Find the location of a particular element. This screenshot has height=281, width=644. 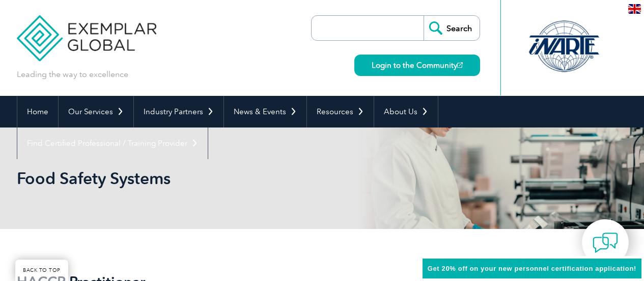

input: Search is located at coordinates (452, 28).